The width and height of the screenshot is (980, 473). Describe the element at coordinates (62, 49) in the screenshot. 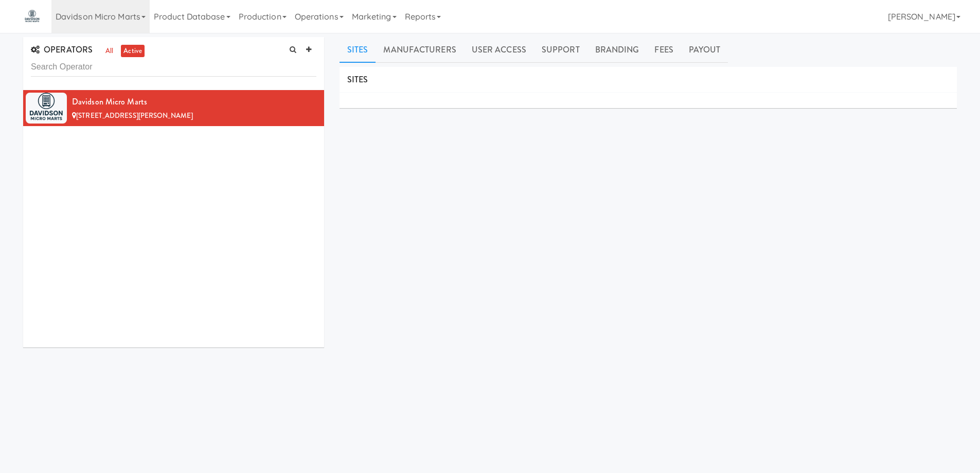

I see `span: OPERATORS` at that location.